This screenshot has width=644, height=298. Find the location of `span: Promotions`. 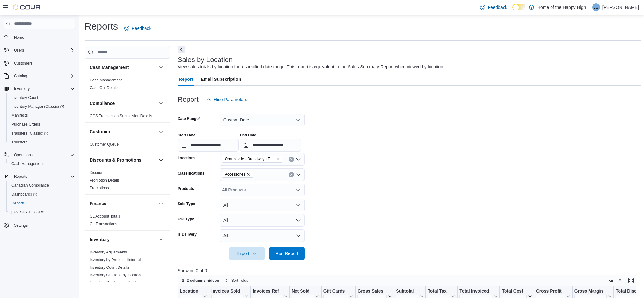

span: Promotions is located at coordinates (99, 188).